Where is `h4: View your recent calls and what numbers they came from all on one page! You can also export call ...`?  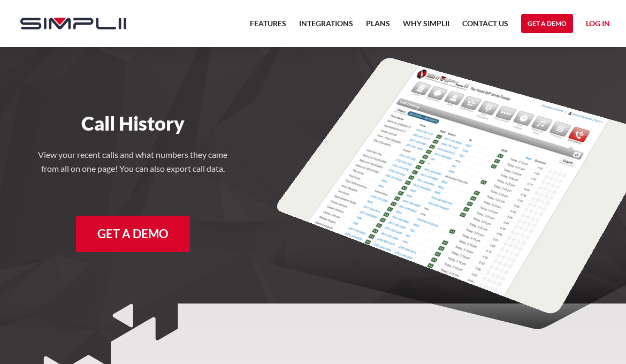 h4: View your recent calls and what numbers they came from all on one page! You can also export call ... is located at coordinates (133, 161).